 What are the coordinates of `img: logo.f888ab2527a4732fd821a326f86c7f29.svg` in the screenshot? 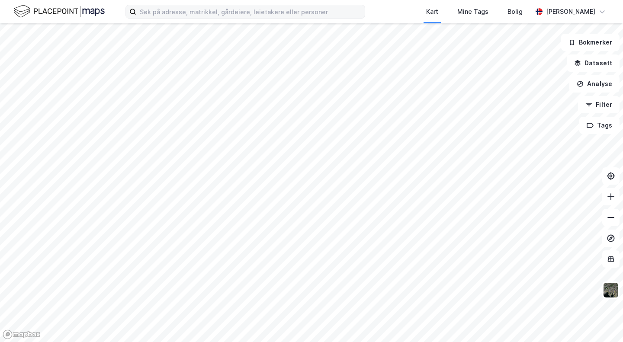 It's located at (59, 11).